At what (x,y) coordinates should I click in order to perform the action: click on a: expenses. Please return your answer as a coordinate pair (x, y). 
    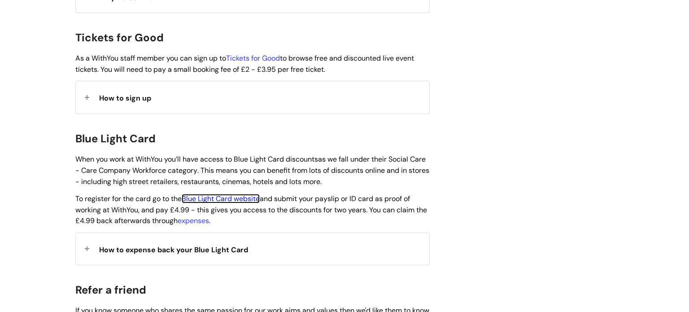
    Looking at the image, I should click on (193, 220).